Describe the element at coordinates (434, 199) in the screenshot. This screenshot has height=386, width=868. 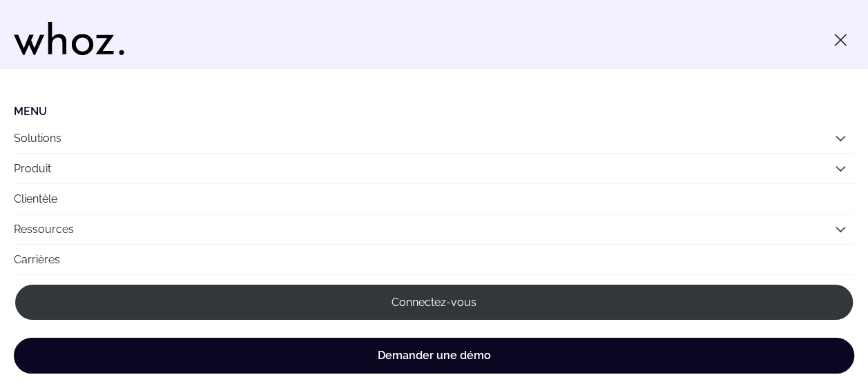
I see `a: Clientèle` at that location.